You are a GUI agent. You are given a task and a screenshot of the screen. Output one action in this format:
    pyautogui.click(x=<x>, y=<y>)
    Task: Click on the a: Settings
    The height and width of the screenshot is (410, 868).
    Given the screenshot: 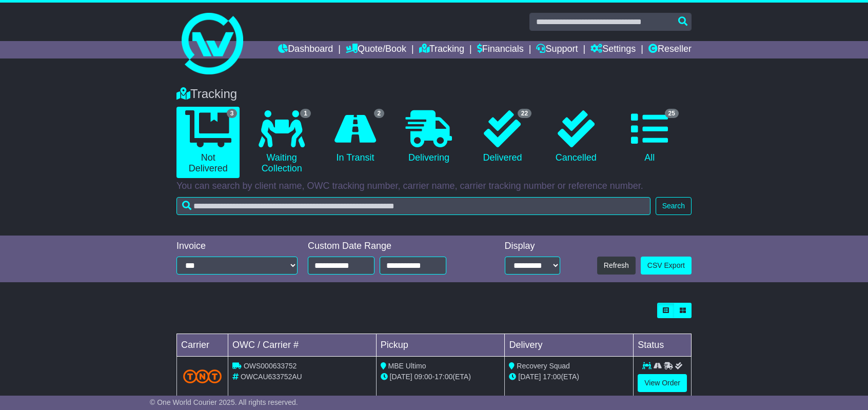 What is the action you would take?
    pyautogui.click(x=613, y=50)
    